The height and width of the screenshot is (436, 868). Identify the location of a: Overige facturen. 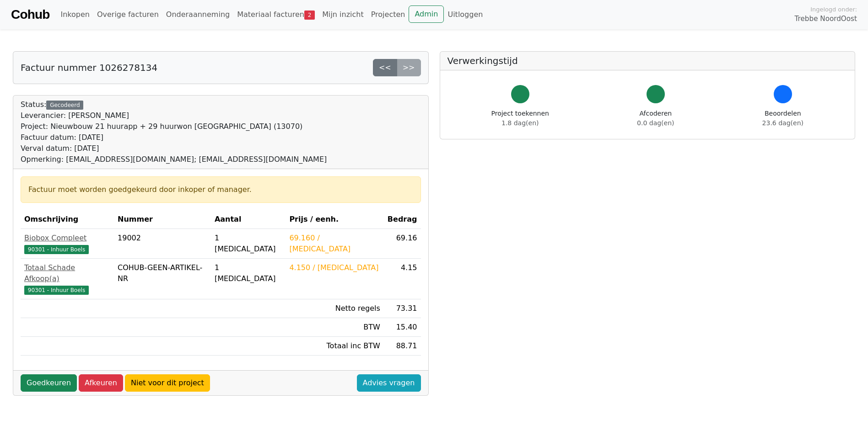
(128, 15).